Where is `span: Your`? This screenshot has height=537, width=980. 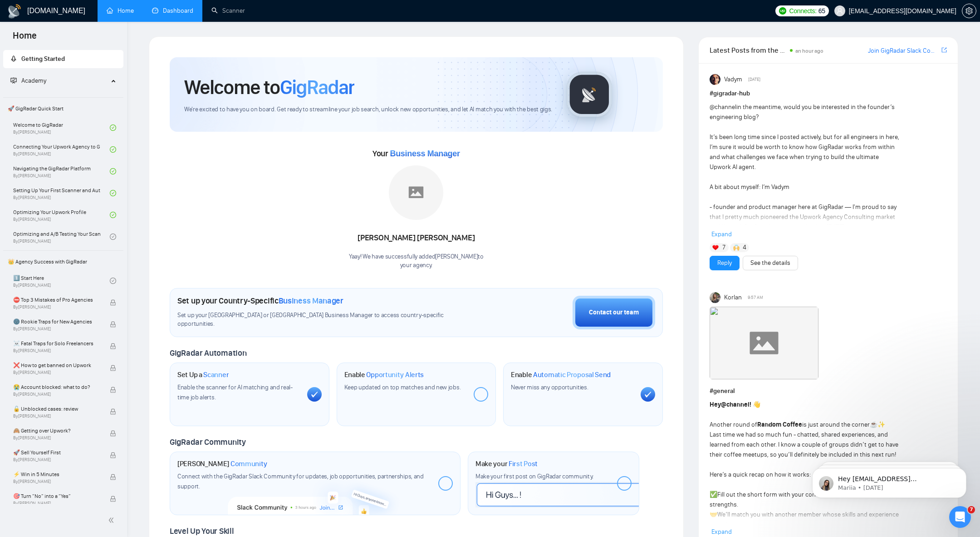
span: Your is located at coordinates (416, 154).